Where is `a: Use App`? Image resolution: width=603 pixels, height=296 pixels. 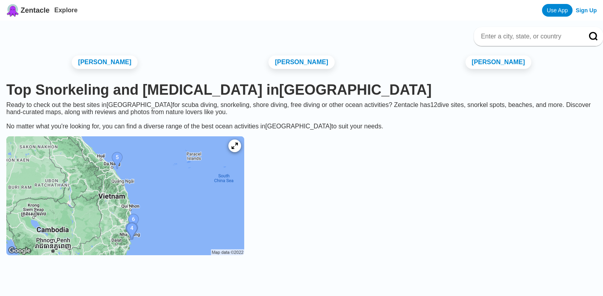
a: Use App is located at coordinates (557, 10).